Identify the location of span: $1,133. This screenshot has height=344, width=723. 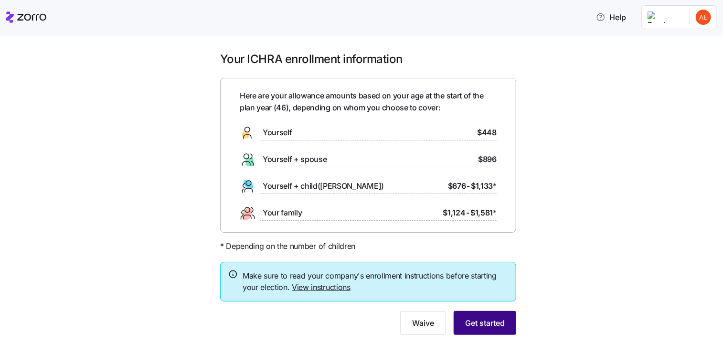
(484, 186).